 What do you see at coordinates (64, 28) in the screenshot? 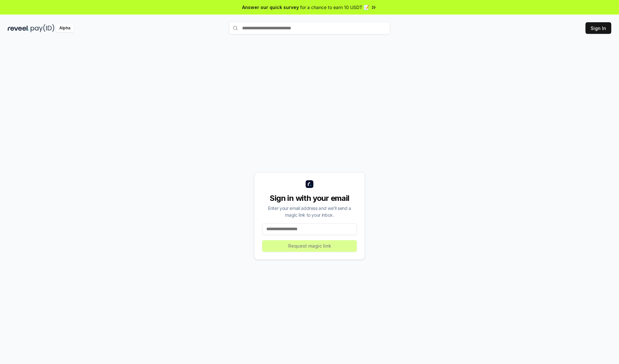
I see `div: Alpha` at bounding box center [64, 28].